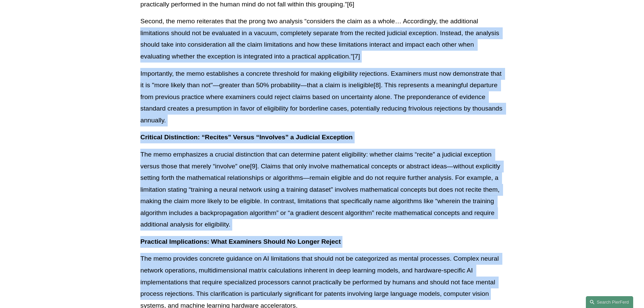  What do you see at coordinates (322, 39) in the screenshot?
I see `p: Second, the memo reiterates that the prong two analysis “considers the claim as a whole… Accordin...` at bounding box center [322, 39].